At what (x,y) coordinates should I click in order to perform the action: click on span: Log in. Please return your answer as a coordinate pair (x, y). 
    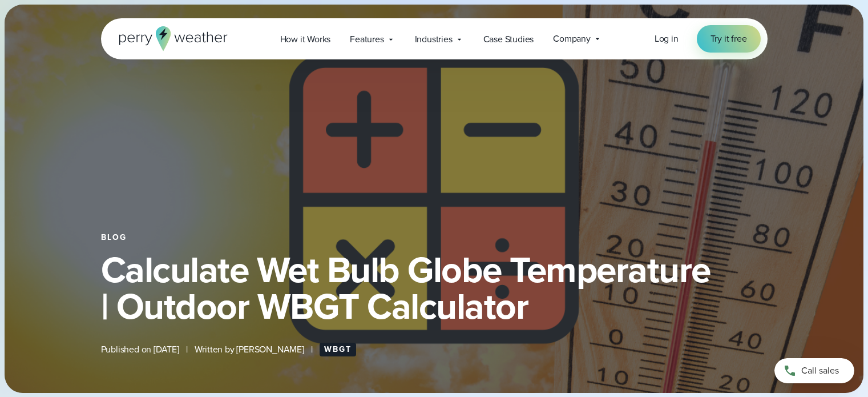
    Looking at the image, I should click on (667, 38).